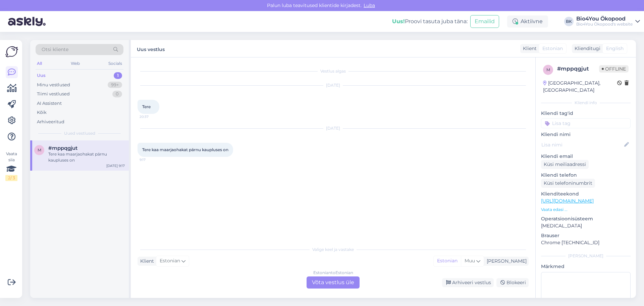 This screenshot has height=306, width=644. What do you see at coordinates (429, 21) in the screenshot?
I see `div: Proovi tasuta juba täna:` at bounding box center [429, 21].